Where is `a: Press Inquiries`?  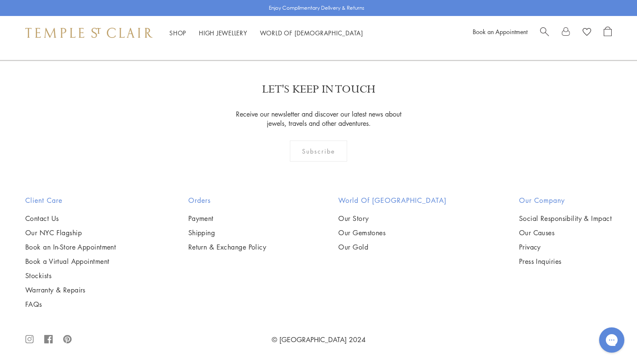 a: Press Inquiries is located at coordinates (565, 262).